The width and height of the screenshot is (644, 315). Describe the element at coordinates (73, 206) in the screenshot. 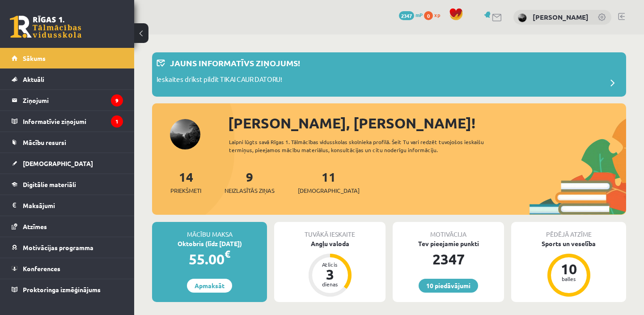

I see `legend: Maksājumi` at that location.